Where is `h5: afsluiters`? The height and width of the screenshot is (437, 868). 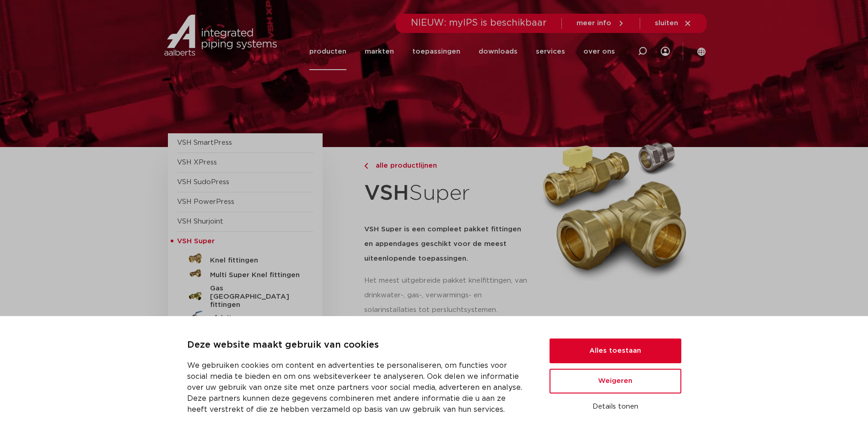 h5: afsluiters is located at coordinates (255, 319).